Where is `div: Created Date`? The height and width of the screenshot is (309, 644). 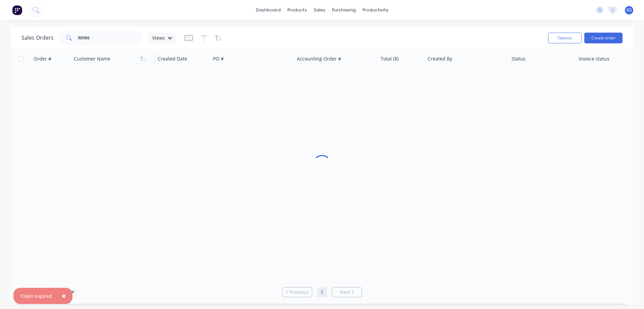
div: Created Date is located at coordinates (172, 59).